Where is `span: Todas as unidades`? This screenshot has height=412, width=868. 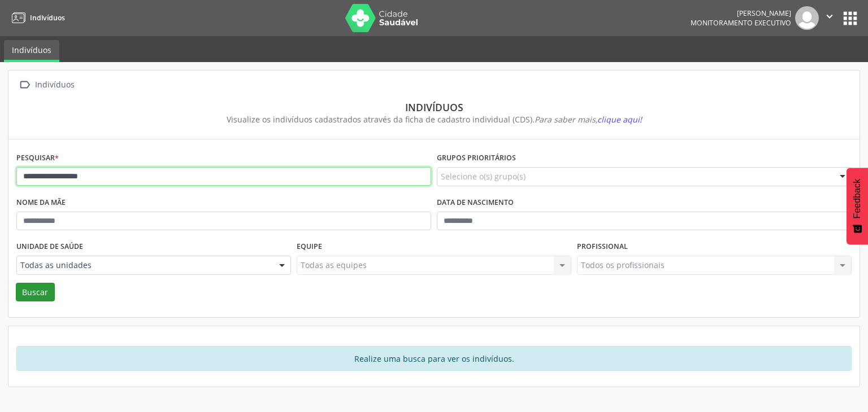
span: Todas as unidades is located at coordinates (144, 265).